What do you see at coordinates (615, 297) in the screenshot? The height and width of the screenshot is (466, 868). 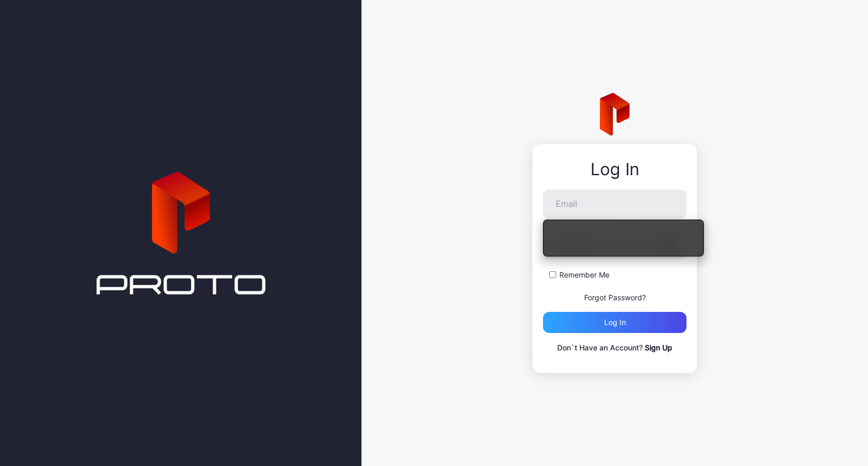 I see `a: Forgot Password?` at bounding box center [615, 297].